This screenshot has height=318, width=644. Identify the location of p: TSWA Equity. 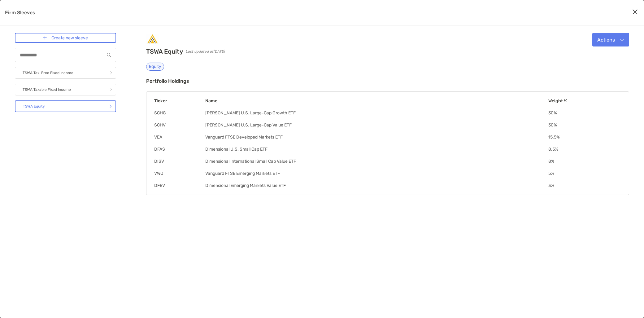
(34, 106).